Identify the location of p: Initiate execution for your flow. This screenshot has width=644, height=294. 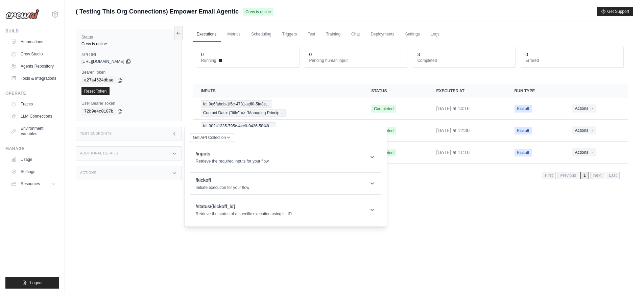
(222, 188).